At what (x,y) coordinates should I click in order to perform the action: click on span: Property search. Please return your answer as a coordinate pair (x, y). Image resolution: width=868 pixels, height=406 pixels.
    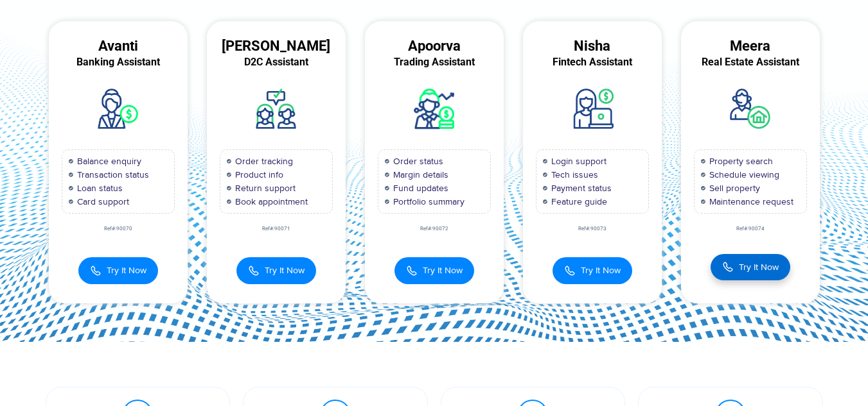
    Looking at the image, I should click on (739, 161).